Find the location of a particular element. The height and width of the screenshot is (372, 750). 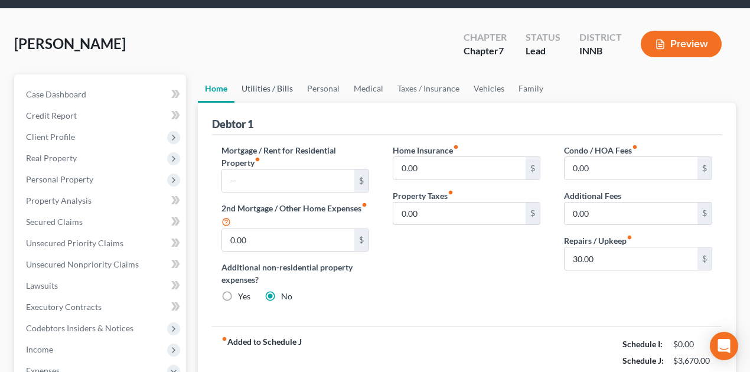

label: Yes is located at coordinates (244, 296).